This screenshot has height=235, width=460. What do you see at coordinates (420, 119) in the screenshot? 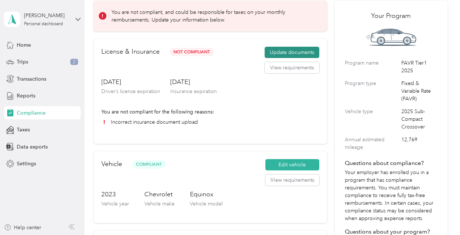
I see `span: 2025 Sub-Compact Crossover` at bounding box center [420, 119].